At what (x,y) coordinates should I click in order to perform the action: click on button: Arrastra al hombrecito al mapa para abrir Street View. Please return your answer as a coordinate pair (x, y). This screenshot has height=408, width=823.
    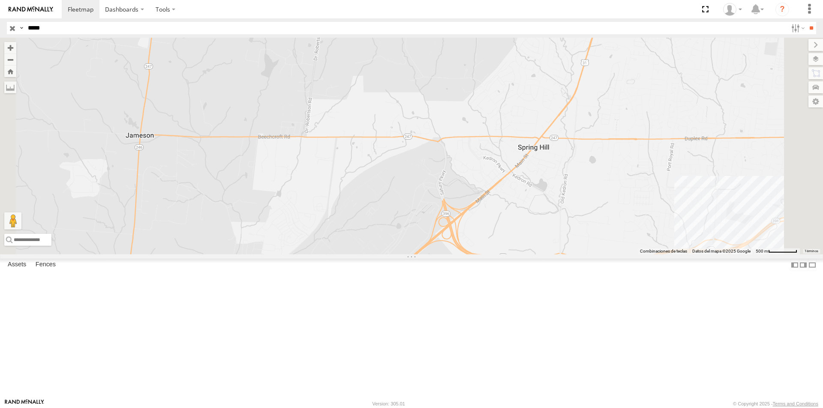
    Looking at the image, I should click on (13, 221).